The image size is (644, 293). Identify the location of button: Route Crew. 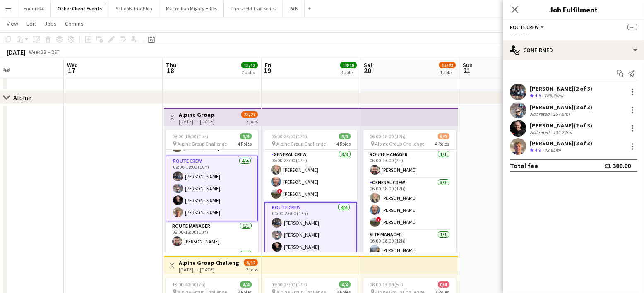
(527, 27).